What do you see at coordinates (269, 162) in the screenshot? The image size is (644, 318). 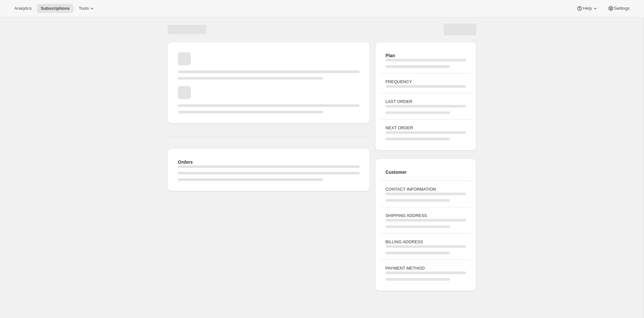 I see `h2: Orders` at bounding box center [269, 162].